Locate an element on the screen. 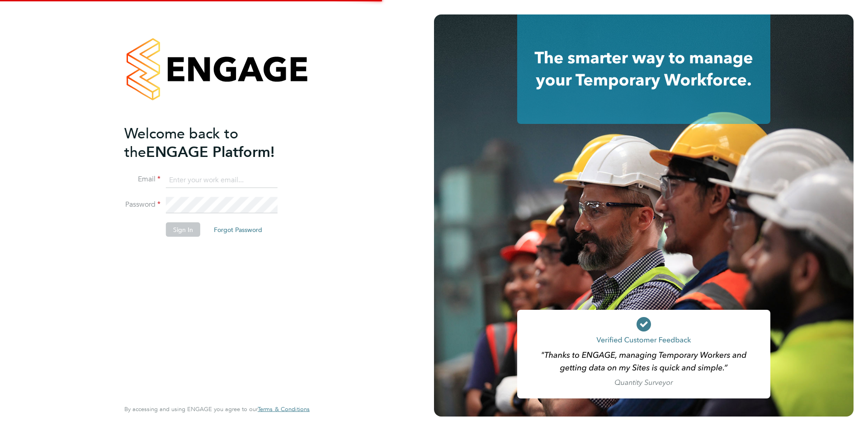 This screenshot has height=431, width=868. span: By accessing and using ENGAGE you agree to our is located at coordinates (217, 409).